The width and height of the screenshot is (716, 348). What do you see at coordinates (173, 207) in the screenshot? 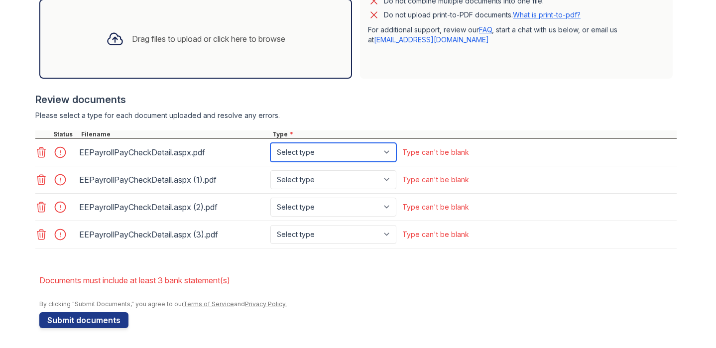
I see `div: EEPayrollPayCheckDetail.aspx (2).pdf` at bounding box center [173, 207].